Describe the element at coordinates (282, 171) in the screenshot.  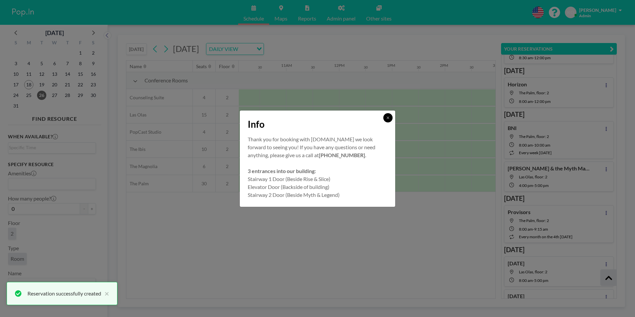
I see `strong: 3 entrances into our building:` at that location.